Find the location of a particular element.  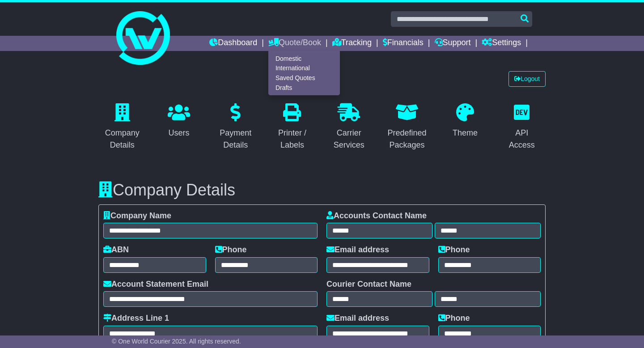

a: Predefined Packages is located at coordinates (407, 127).